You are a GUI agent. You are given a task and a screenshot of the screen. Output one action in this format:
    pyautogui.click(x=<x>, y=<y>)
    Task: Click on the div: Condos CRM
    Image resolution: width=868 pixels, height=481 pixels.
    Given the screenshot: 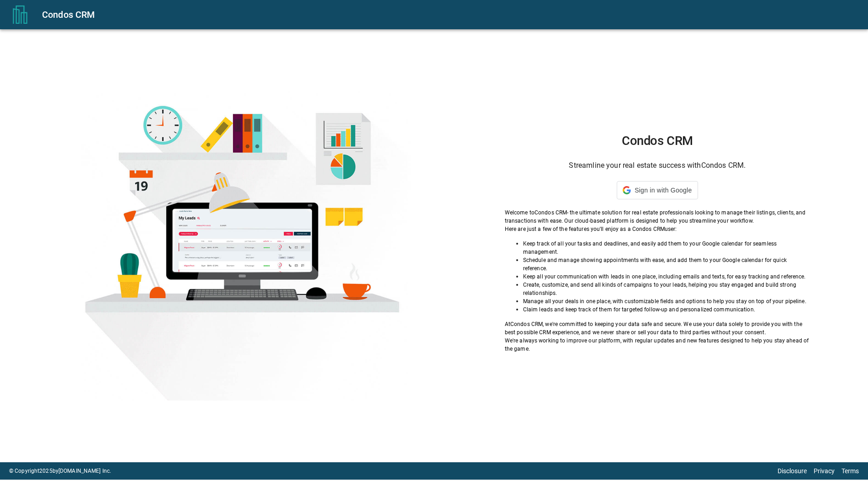 What is the action you would take?
    pyautogui.click(x=450, y=14)
    